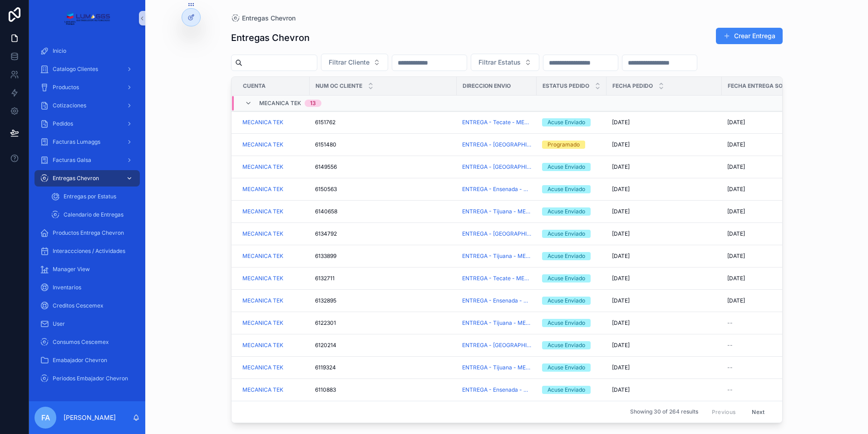 Image resolution: width=868 pixels, height=434 pixels. Describe the element at coordinates (91, 378) in the screenshot. I see `span: Periodos Embajador Chevron` at that location.